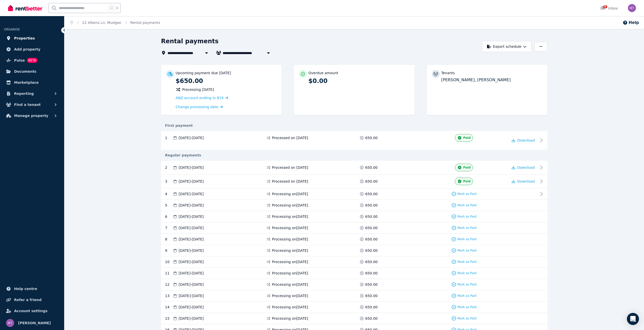  What do you see at coordinates (169, 307) in the screenshot?
I see `div: 14` at bounding box center [169, 307].